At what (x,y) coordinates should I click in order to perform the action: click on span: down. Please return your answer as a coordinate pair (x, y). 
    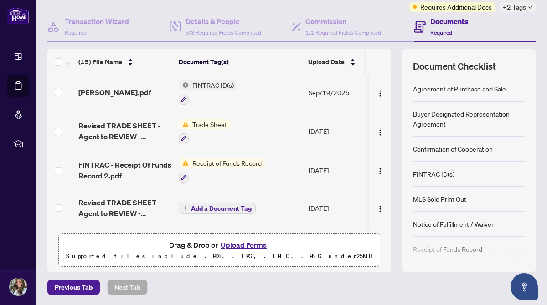
    Looking at the image, I should click on (530, 7).